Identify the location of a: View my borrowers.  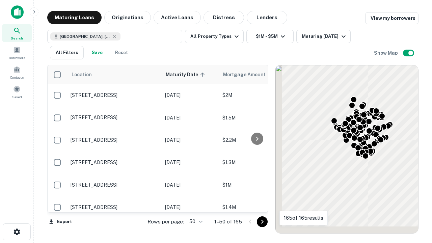
(392, 18).